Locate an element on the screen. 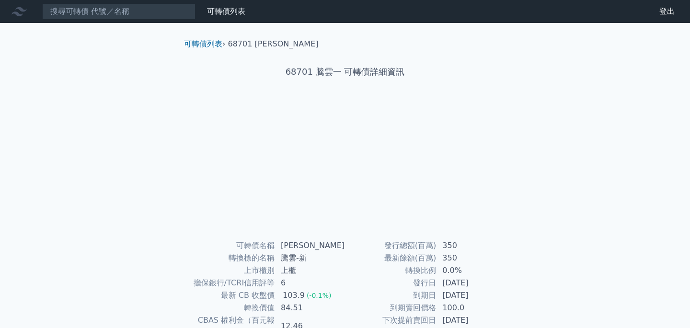 This screenshot has width=690, height=328. td: 到期日 is located at coordinates (390, 295).